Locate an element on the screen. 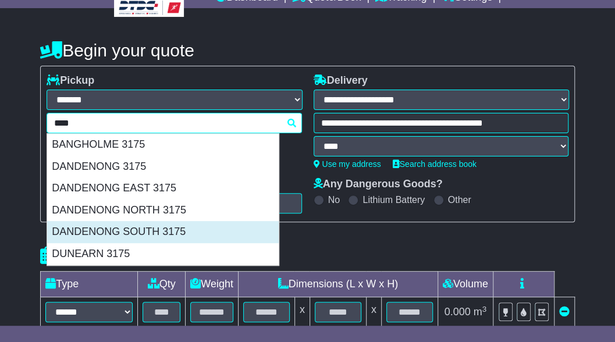 Image resolution: width=615 pixels, height=342 pixels. td: Type is located at coordinates (89, 285).